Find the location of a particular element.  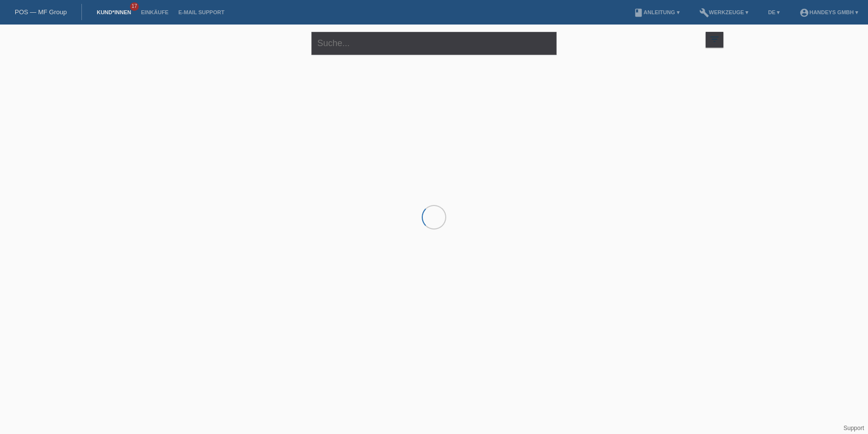

a: E-Mail Support is located at coordinates (201, 13).